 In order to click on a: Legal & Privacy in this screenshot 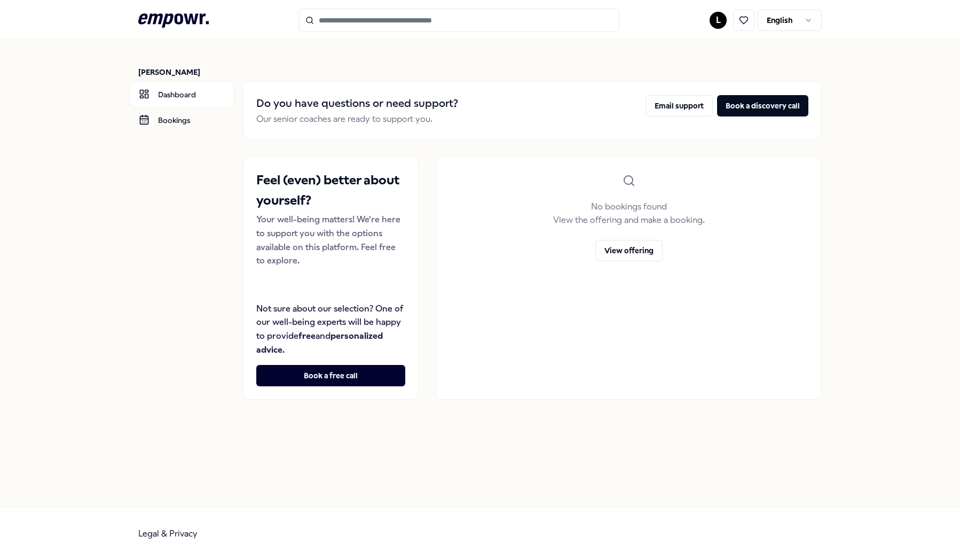, I will do `click(168, 533)`.